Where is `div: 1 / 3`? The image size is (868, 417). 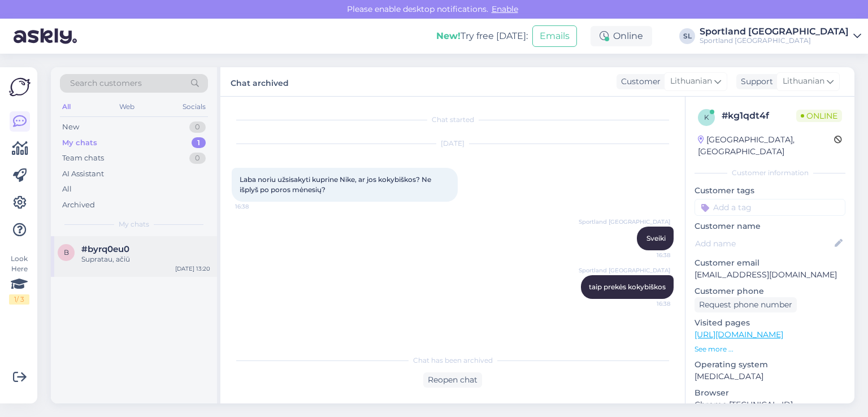 div: 1 / 3 is located at coordinates (19, 300).